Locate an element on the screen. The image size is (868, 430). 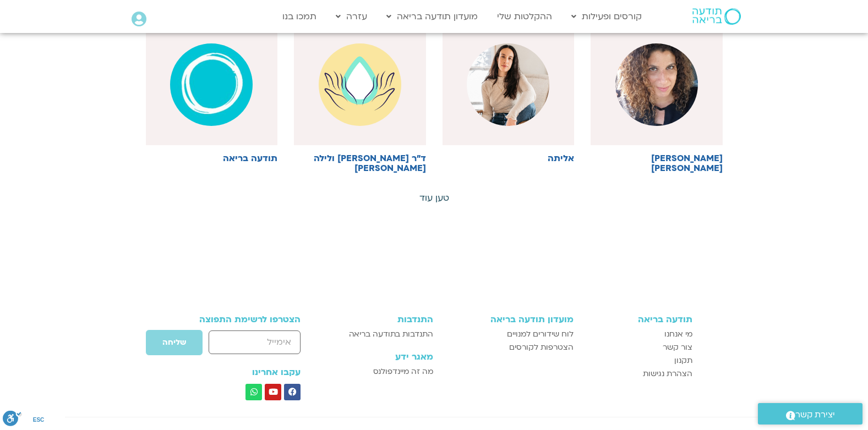
span: שליחה is located at coordinates (174, 343).